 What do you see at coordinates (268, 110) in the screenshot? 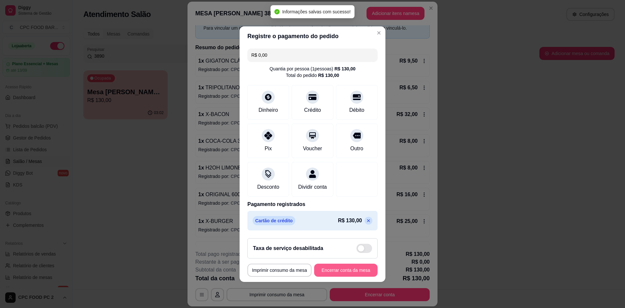
I see `div: Dinheiro` at bounding box center [268, 110].